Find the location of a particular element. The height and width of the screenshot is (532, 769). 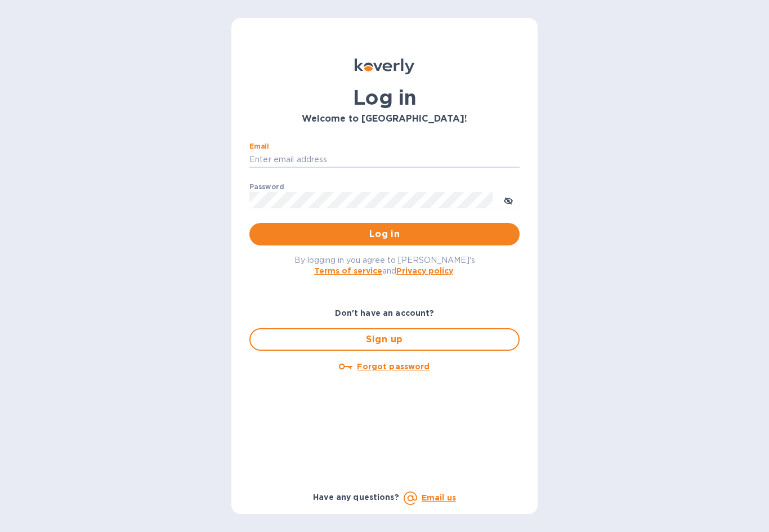

input: Enter email address is located at coordinates (385, 160).